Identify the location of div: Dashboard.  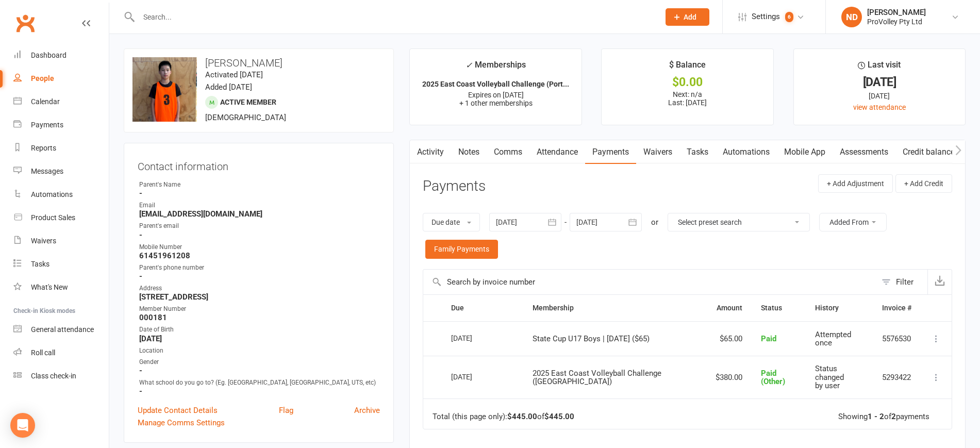
(48, 55).